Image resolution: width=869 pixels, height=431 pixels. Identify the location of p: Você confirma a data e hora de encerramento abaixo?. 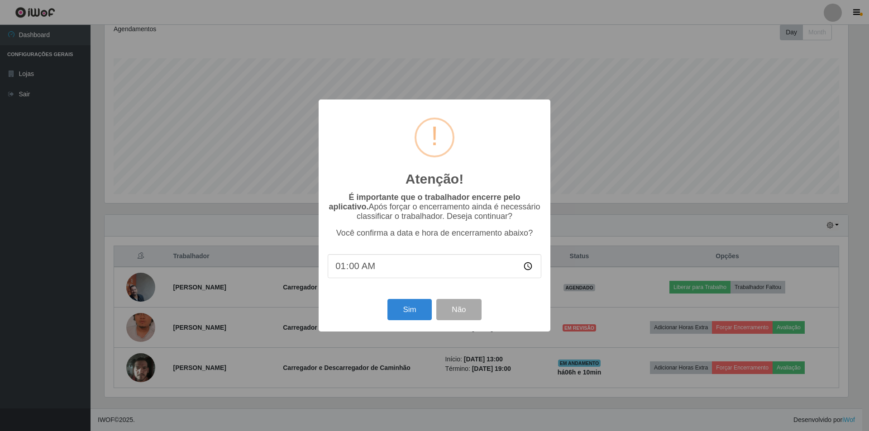
(434, 233).